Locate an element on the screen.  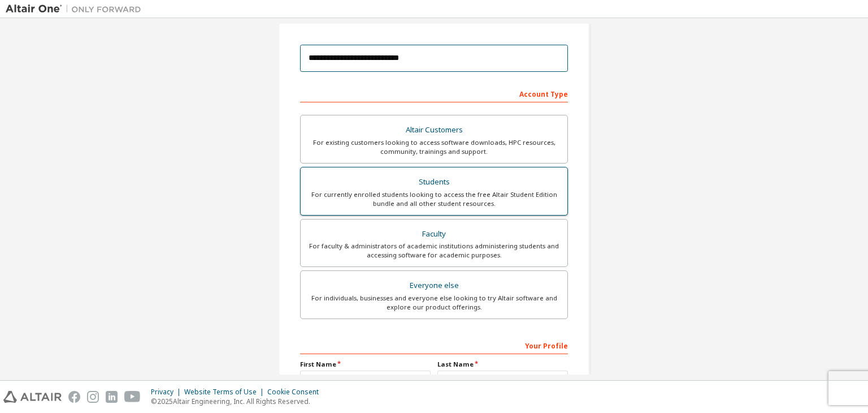
div: Privacy is located at coordinates (168, 392).